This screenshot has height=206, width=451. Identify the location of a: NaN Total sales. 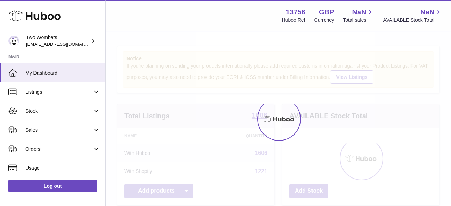
(358, 15).